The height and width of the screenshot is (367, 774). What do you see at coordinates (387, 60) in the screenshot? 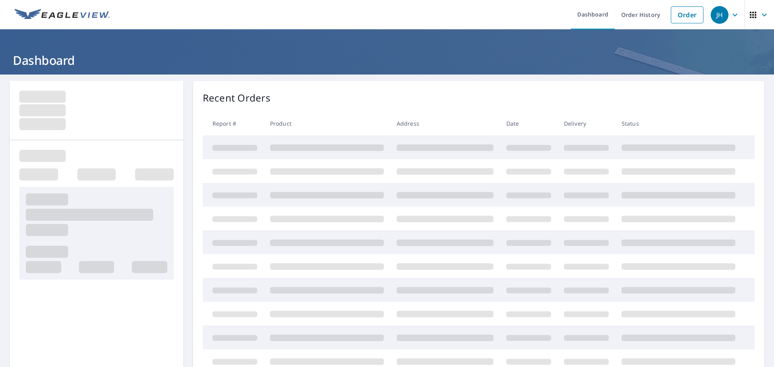
I see `h1: Dashboard` at bounding box center [387, 60].